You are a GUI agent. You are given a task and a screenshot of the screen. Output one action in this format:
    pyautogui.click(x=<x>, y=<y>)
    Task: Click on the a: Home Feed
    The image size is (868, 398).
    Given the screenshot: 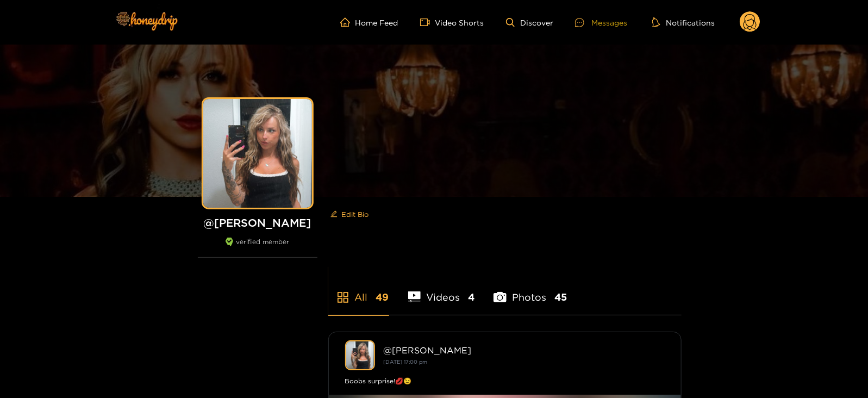 What is the action you would take?
    pyautogui.click(x=369, y=22)
    